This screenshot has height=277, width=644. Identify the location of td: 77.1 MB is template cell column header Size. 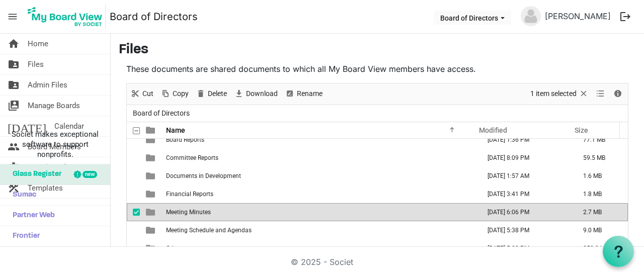
(600, 139).